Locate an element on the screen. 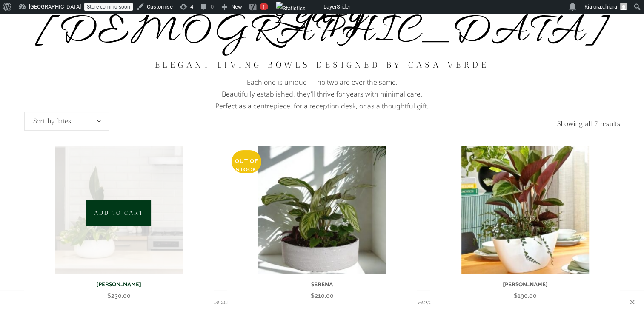 The height and width of the screenshot is (314, 644). a: PRISCILLA is located at coordinates (525, 210).